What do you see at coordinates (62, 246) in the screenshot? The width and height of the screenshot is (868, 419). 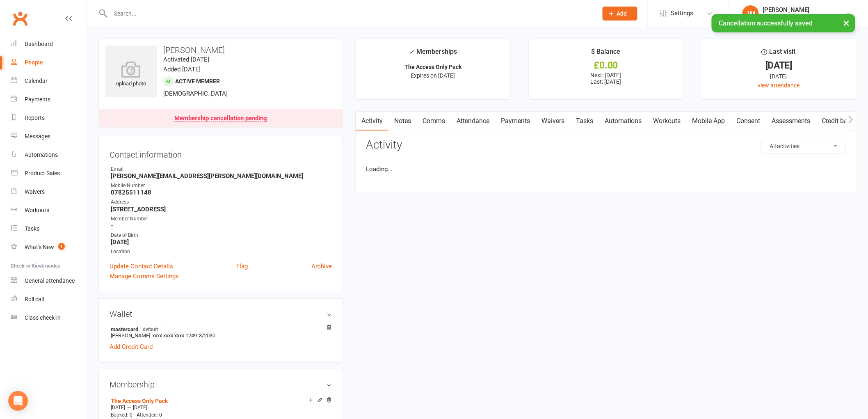 I see `span: 1` at bounding box center [62, 246].